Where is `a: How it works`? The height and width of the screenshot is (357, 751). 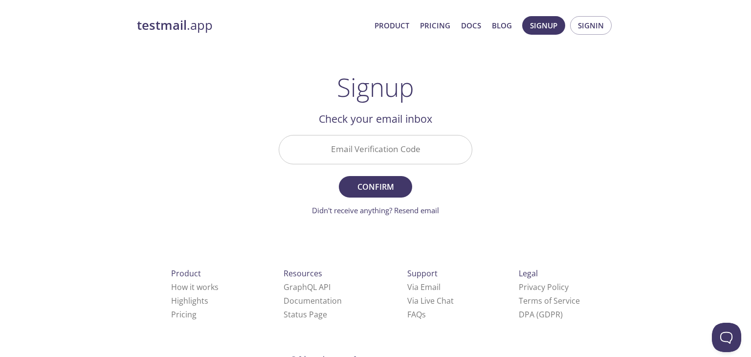 a: How it works is located at coordinates (195, 287).